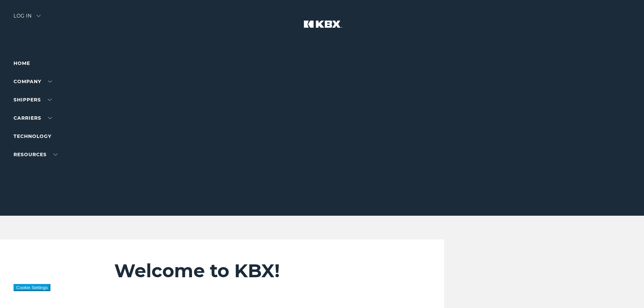 This screenshot has height=308, width=644. What do you see at coordinates (322, 28) in the screenshot?
I see `img: kbx logo` at bounding box center [322, 28].